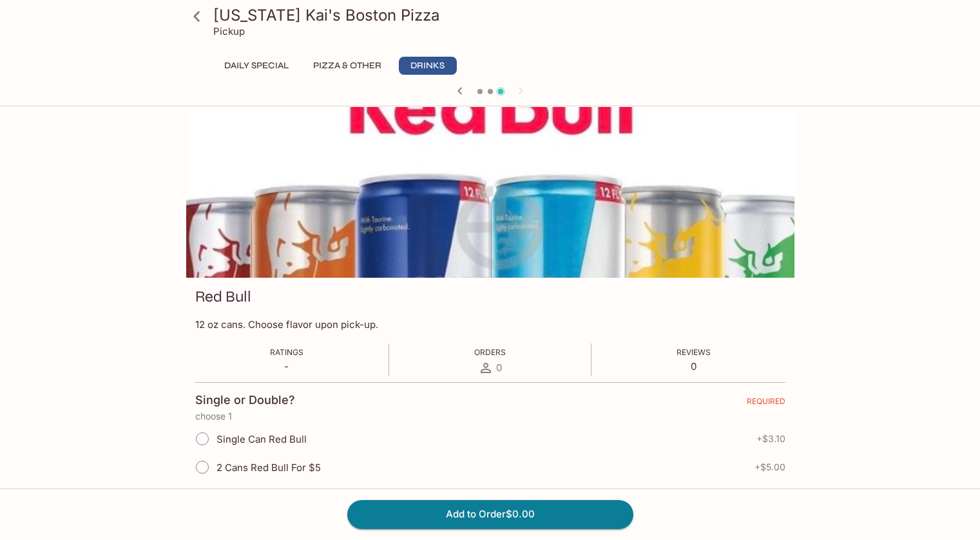 The height and width of the screenshot is (540, 980). I want to click on p: 0, so click(693, 366).